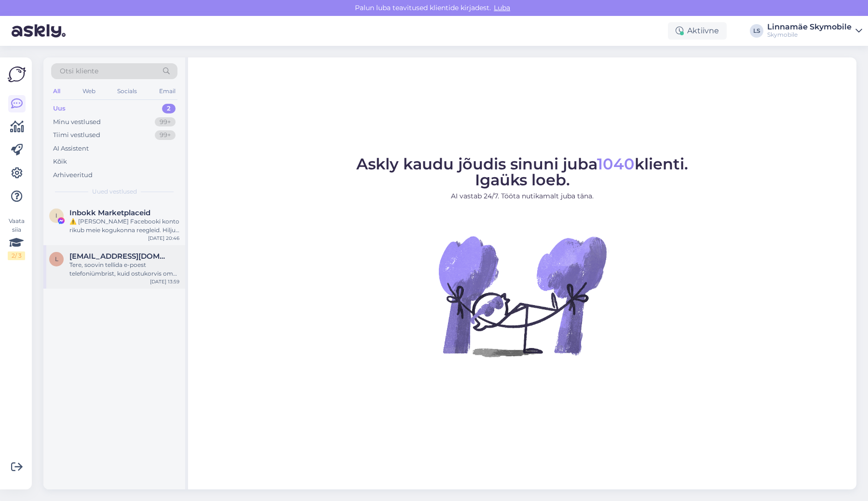 The image size is (868, 501). I want to click on span: l, so click(57, 259).